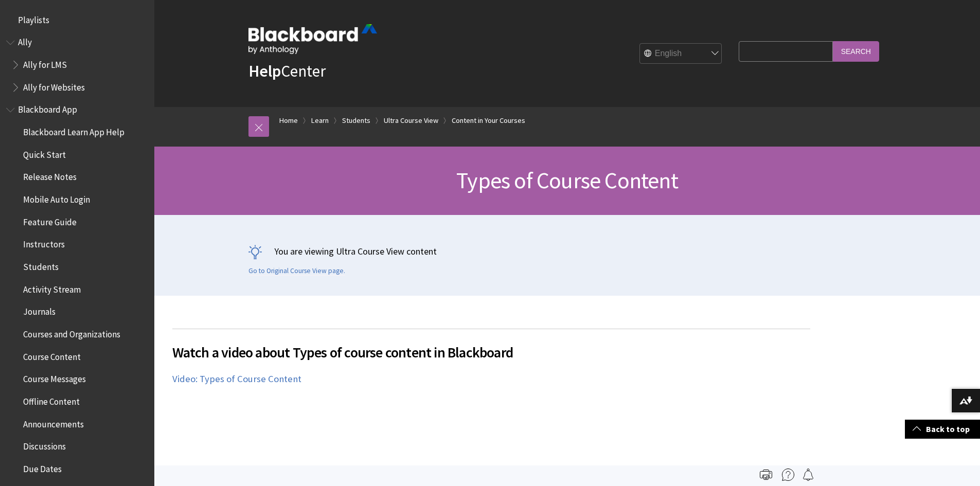 The image size is (980, 486). What do you see at coordinates (42, 467) in the screenshot?
I see `span: Due Dates` at bounding box center [42, 467].